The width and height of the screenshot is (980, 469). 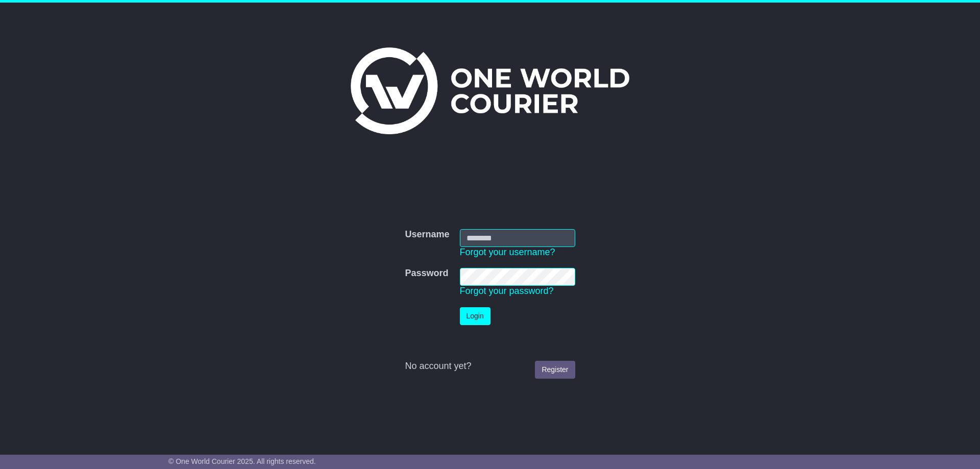 What do you see at coordinates (426, 273) in the screenshot?
I see `label: Password` at bounding box center [426, 273].